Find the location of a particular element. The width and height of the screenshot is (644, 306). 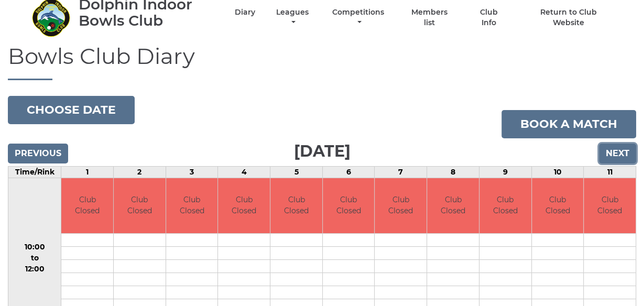

td: 10 is located at coordinates (558, 172).